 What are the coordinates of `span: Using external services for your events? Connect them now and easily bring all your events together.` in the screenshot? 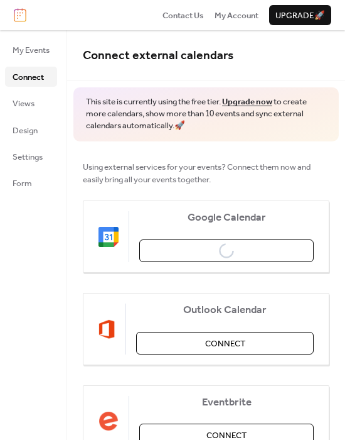 It's located at (206, 173).